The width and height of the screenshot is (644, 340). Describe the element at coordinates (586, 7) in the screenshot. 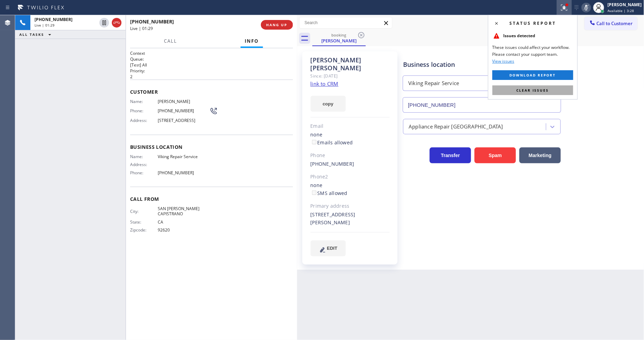

I see `button: Mute` at that location.